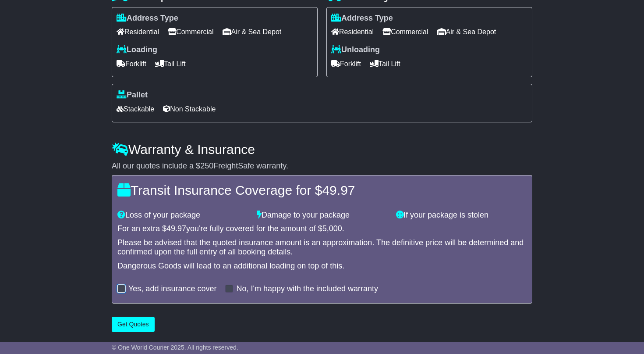  What do you see at coordinates (172, 289) in the screenshot?
I see `label: Yes, add insurance cover` at bounding box center [172, 289].